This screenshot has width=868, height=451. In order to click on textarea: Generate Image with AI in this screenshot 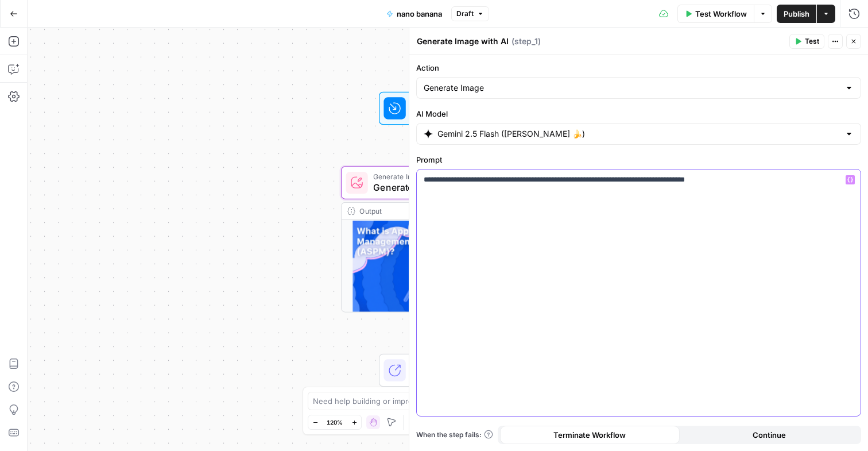, I will do `click(462, 41)`.